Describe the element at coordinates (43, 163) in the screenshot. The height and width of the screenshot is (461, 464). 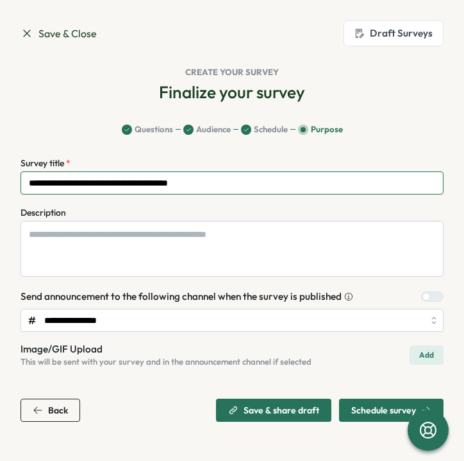
I see `span: Survey title` at that location.